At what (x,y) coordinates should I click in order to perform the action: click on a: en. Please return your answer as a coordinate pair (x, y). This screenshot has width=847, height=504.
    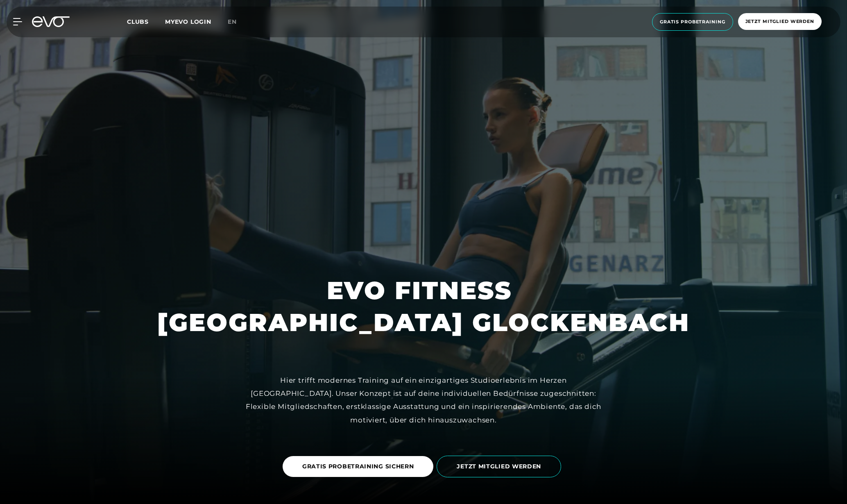
    Looking at the image, I should click on (237, 22).